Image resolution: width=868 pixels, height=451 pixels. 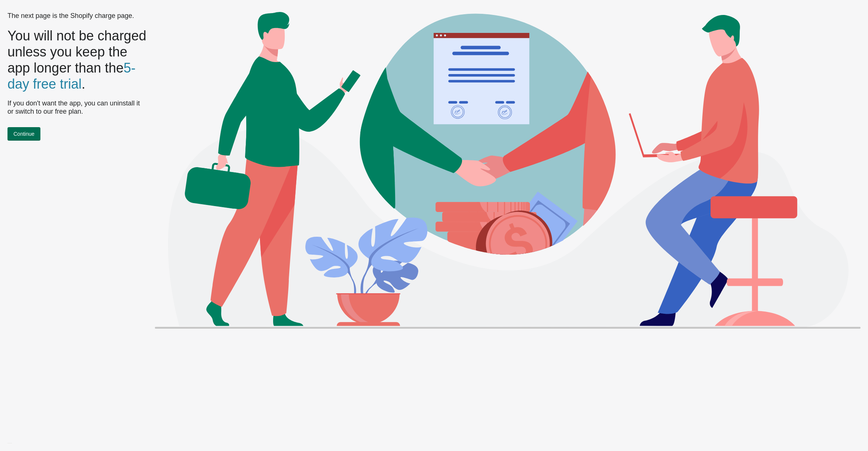 I want to click on p: You will not be charged unless you keep the app longer than the ., so click(x=77, y=60).